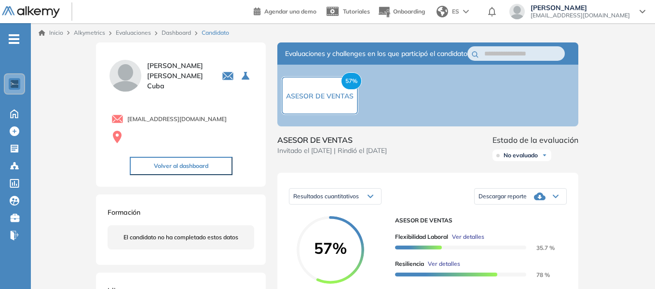 The width and height of the screenshot is (655, 289). Describe the element at coordinates (125, 76) in the screenshot. I see `img: PROFILE_MENU_LOGO_USER` at that location.